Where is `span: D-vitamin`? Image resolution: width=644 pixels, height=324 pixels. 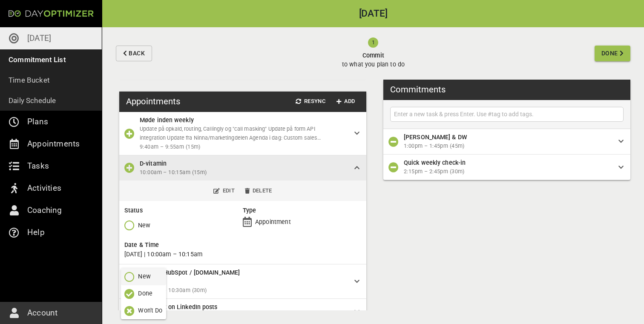
span: D-vitamin is located at coordinates (153, 164).